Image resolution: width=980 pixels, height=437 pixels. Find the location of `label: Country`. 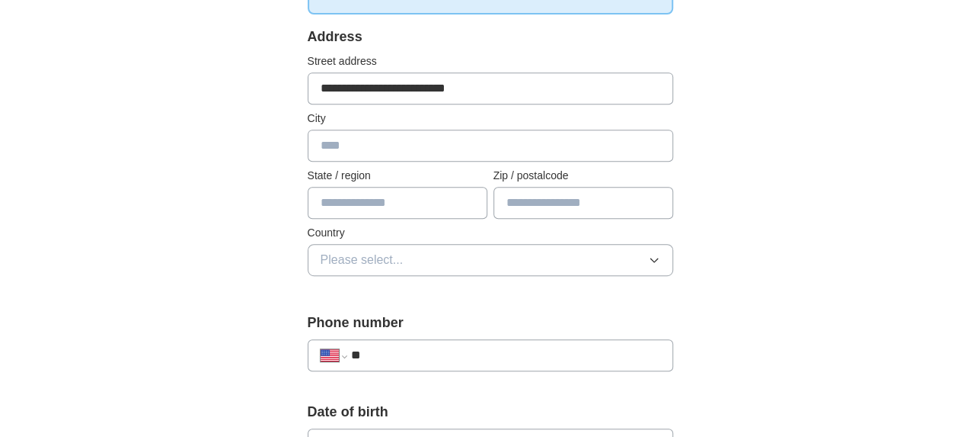

label: Country is located at coordinates (490, 233).